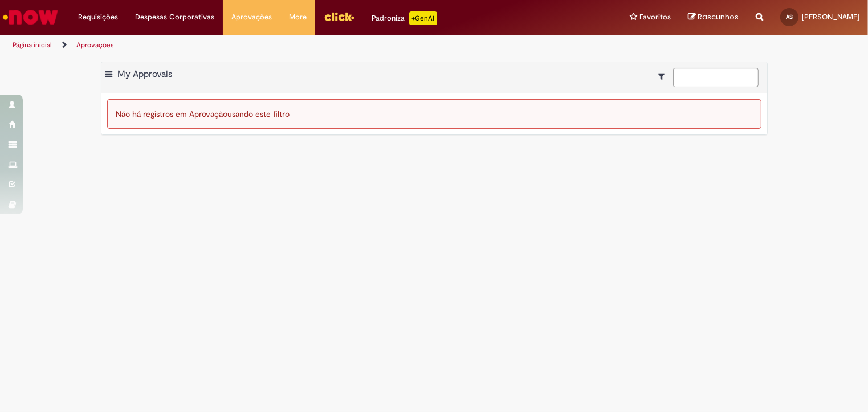 This screenshot has height=412, width=868. Describe the element at coordinates (289, 45) in the screenshot. I see `ul: Trilhas de página` at that location.